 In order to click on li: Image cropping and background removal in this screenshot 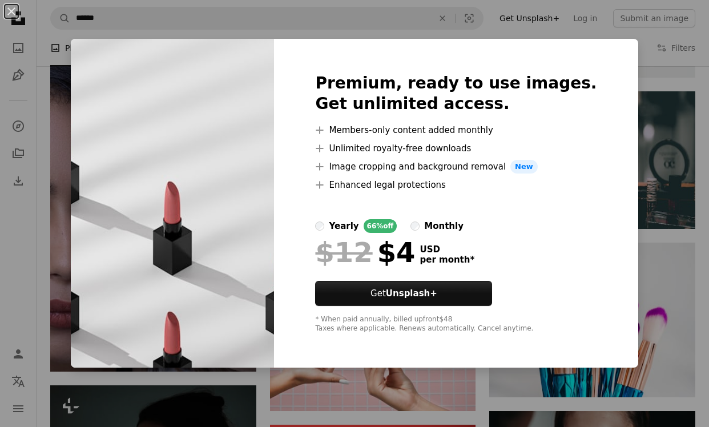, I will do `click(456, 167)`.